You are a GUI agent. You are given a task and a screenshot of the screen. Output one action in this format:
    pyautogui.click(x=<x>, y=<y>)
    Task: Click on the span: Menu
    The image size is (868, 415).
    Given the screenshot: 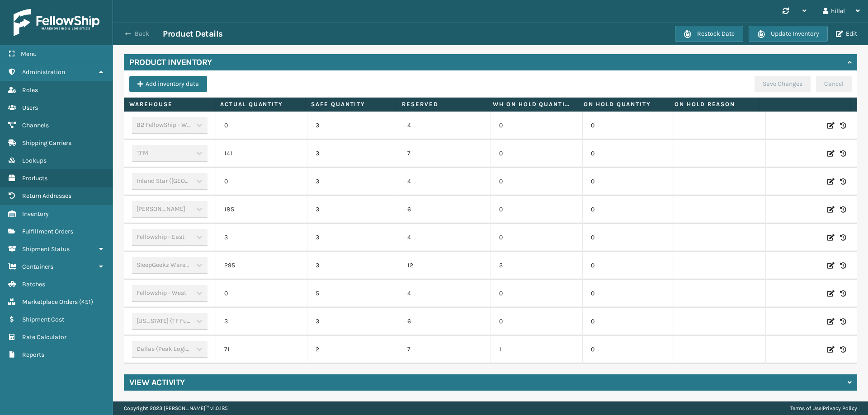 What is the action you would take?
    pyautogui.click(x=28, y=54)
    